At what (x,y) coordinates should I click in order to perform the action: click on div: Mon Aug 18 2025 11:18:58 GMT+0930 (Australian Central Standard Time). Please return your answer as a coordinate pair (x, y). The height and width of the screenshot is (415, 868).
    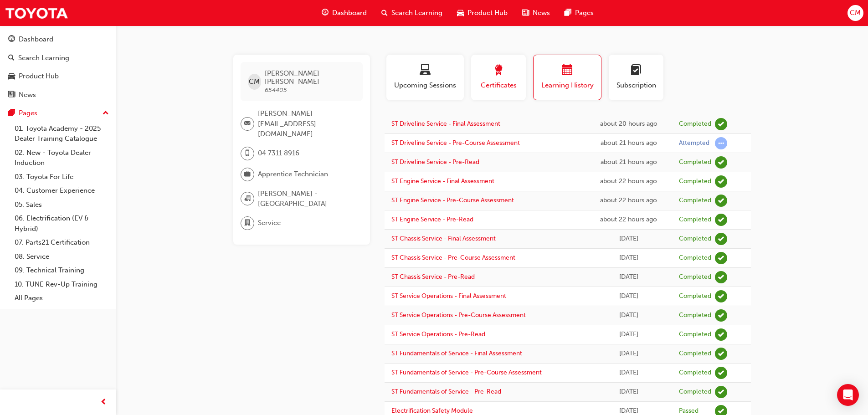
    Looking at the image, I should click on (628, 334).